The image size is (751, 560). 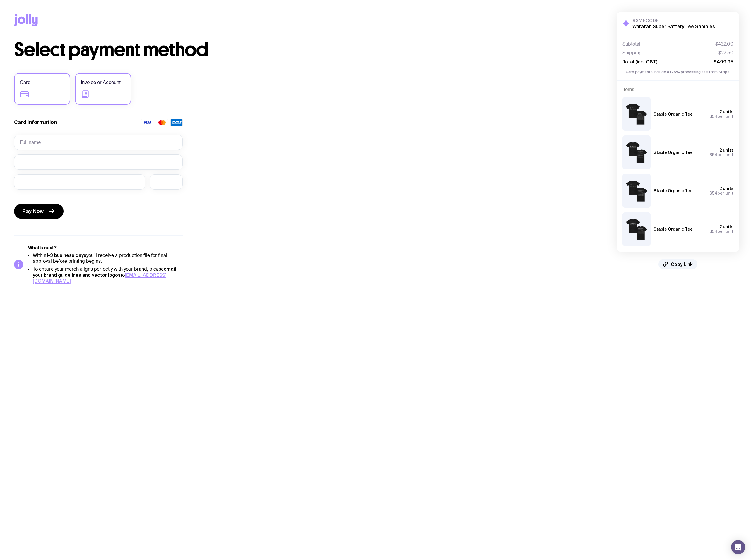 What do you see at coordinates (39, 211) in the screenshot?
I see `button: Pay Now` at bounding box center [39, 211].